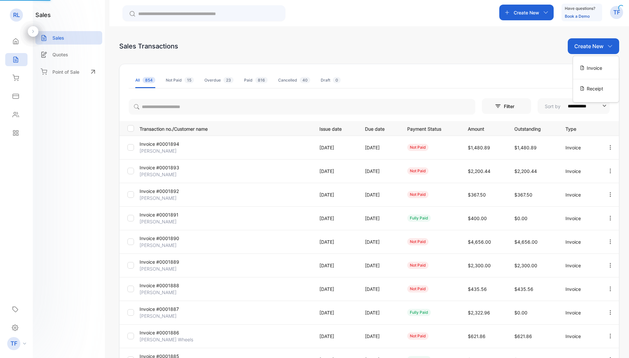 This screenshot has width=629, height=358. I want to click on div: Draft, so click(331, 80).